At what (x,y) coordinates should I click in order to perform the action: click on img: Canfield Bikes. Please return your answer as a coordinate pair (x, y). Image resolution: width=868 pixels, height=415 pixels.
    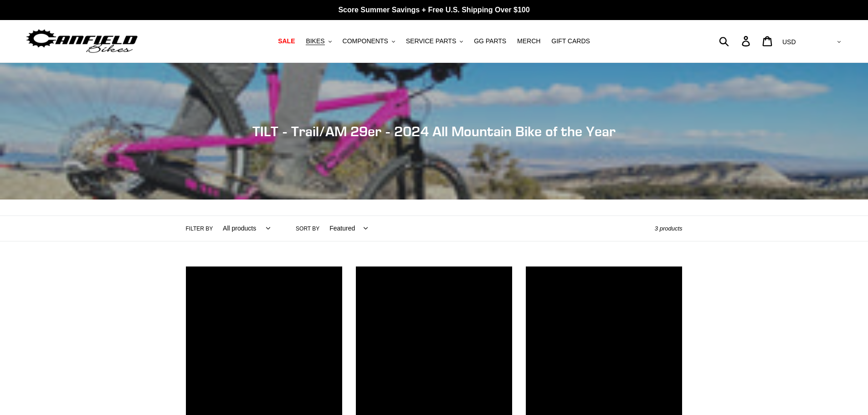
    Looking at the image, I should click on (82, 41).